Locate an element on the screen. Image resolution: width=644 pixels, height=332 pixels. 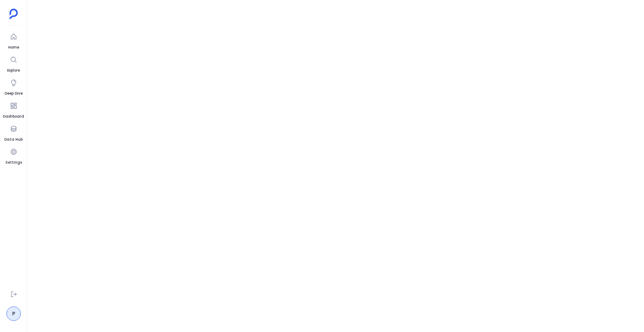
span: Home is located at coordinates (14, 47).